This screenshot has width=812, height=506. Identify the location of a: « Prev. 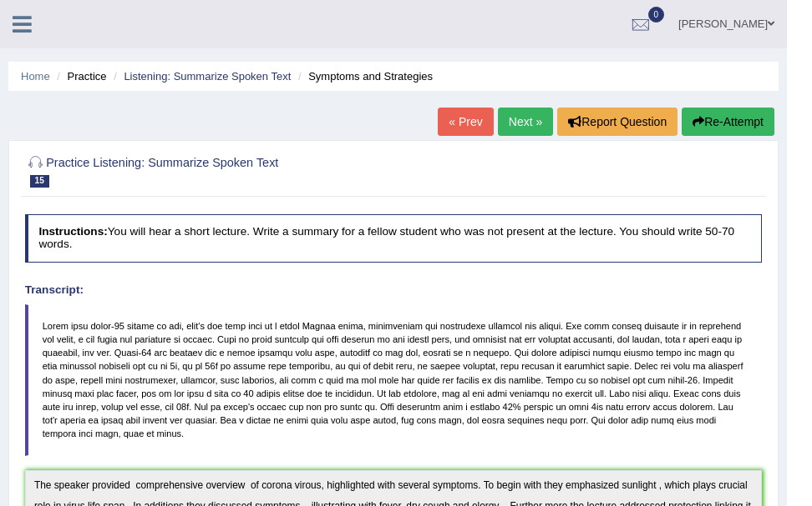
(465, 122).